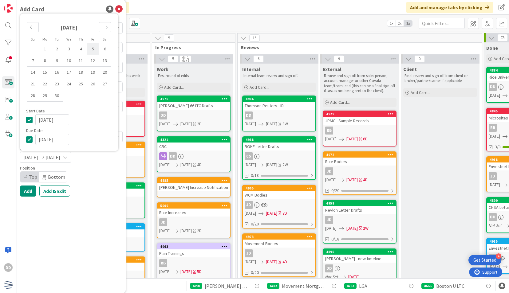 The width and height of the screenshot is (509, 293). Describe the element at coordinates (35, 111) in the screenshot. I see `span: Start Date` at that location.